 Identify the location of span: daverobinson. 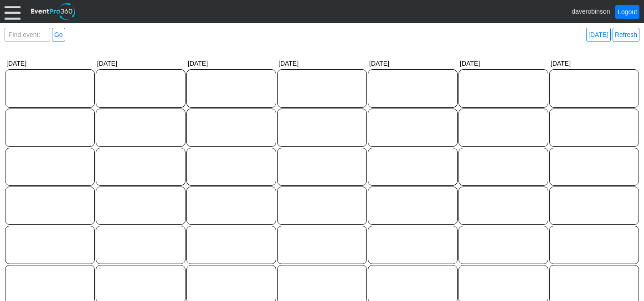
(591, 11).